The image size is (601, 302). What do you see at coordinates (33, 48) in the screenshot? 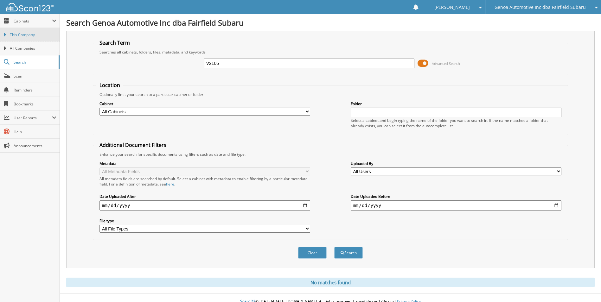
I see `span: All Companies` at bounding box center [33, 48].